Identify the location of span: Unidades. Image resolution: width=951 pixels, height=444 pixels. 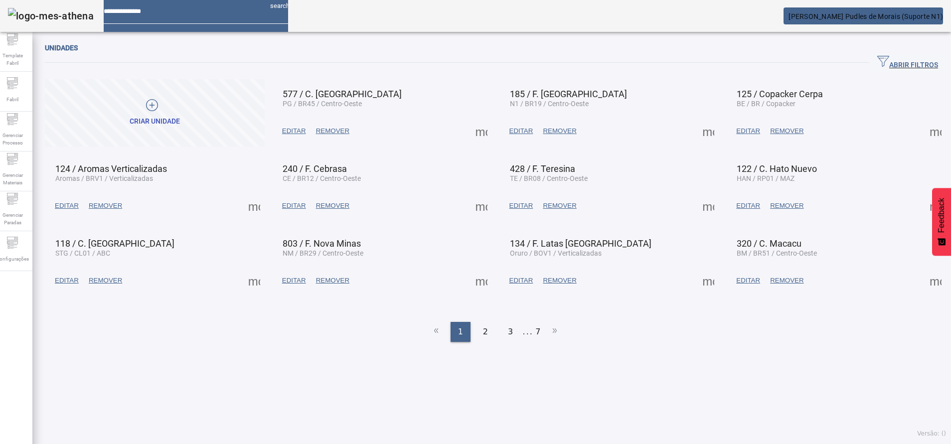
(61, 48).